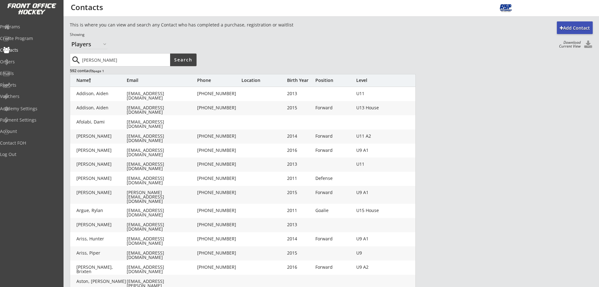  Describe the element at coordinates (202, 35) in the screenshot. I see `div: Showing` at that location.